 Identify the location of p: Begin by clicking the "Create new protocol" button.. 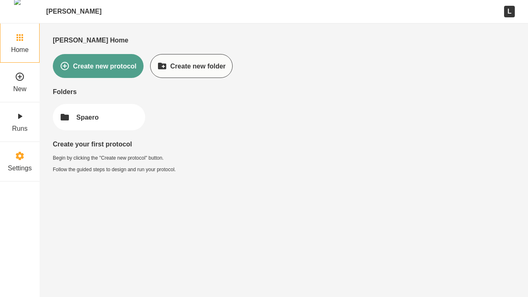
(152, 158).